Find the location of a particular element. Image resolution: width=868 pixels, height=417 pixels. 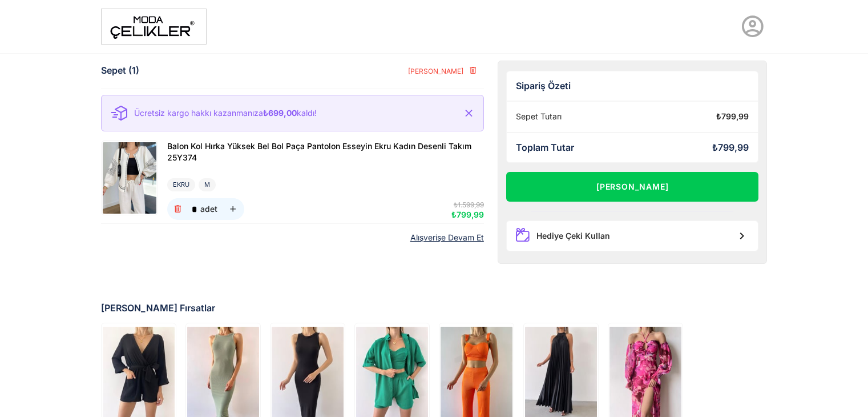

input: adet is located at coordinates (194, 209).